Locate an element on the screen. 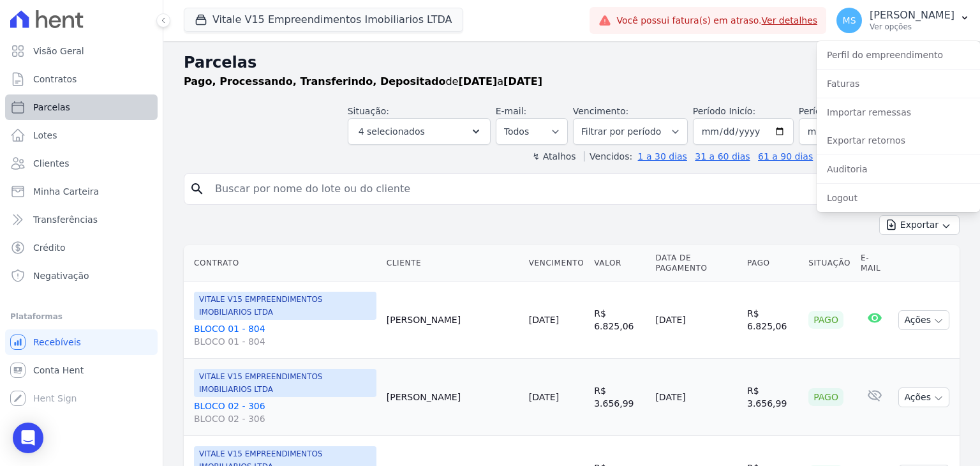 This screenshot has height=466, width=980. span: MS is located at coordinates (849, 21).